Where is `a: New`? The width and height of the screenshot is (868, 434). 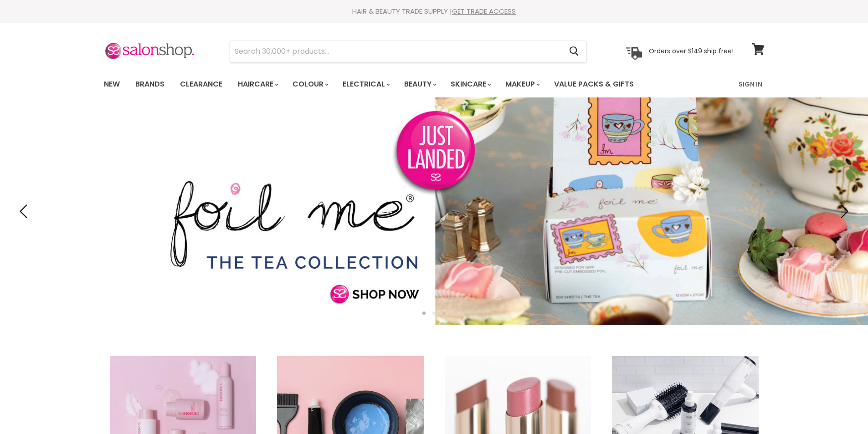 a: New is located at coordinates (111, 85).